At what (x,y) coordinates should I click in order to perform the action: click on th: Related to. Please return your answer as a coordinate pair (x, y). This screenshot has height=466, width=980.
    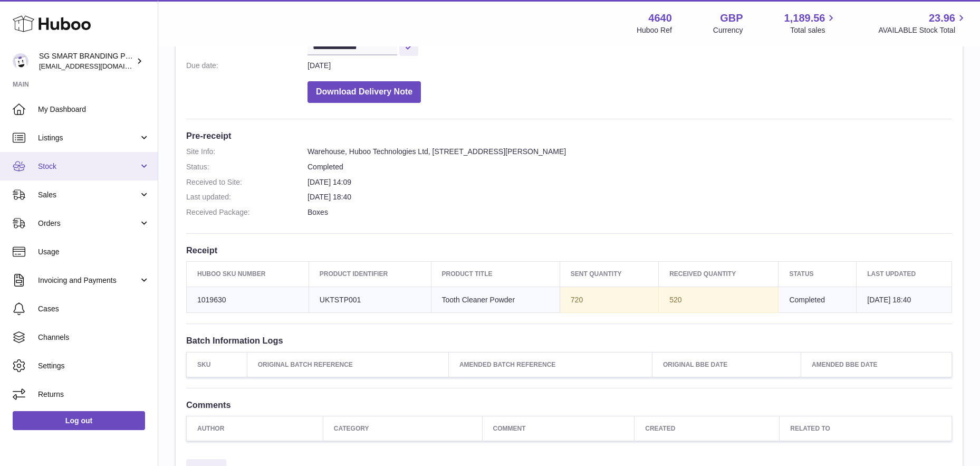
    Looking at the image, I should click on (865, 428).